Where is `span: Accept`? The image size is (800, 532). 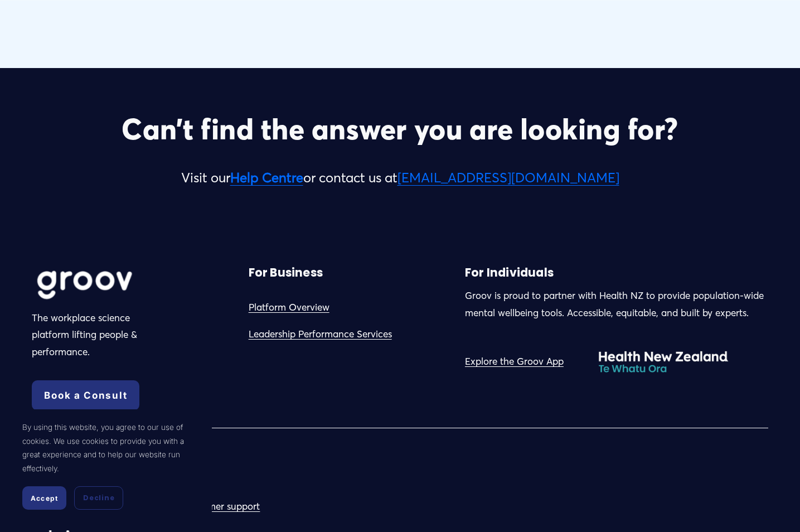
span: Accept is located at coordinates (44, 497).